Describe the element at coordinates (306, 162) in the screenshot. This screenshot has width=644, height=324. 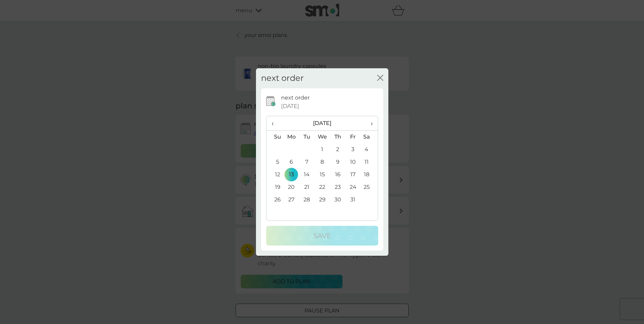
I see `td: 7` at that location.